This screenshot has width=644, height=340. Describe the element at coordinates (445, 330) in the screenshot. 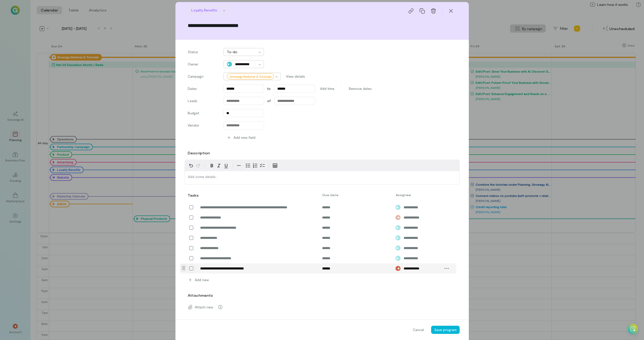

I see `button: Save program` at that location.